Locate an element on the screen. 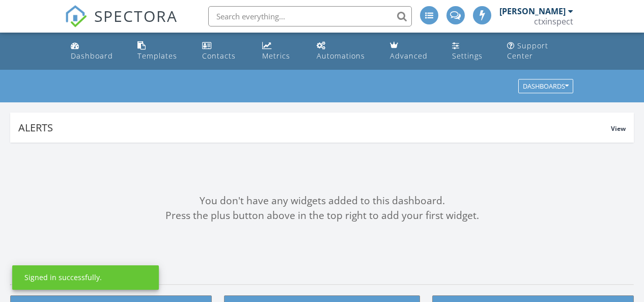 This screenshot has width=644, height=302. div: Advanced is located at coordinates (409, 56).